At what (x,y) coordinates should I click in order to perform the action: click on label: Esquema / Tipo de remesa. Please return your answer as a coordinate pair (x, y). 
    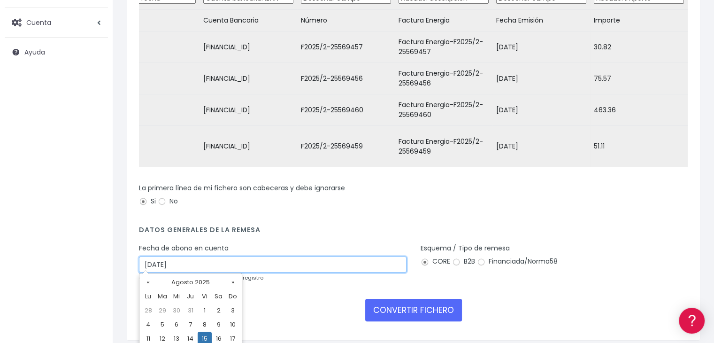
    Looking at the image, I should click on (465, 248).